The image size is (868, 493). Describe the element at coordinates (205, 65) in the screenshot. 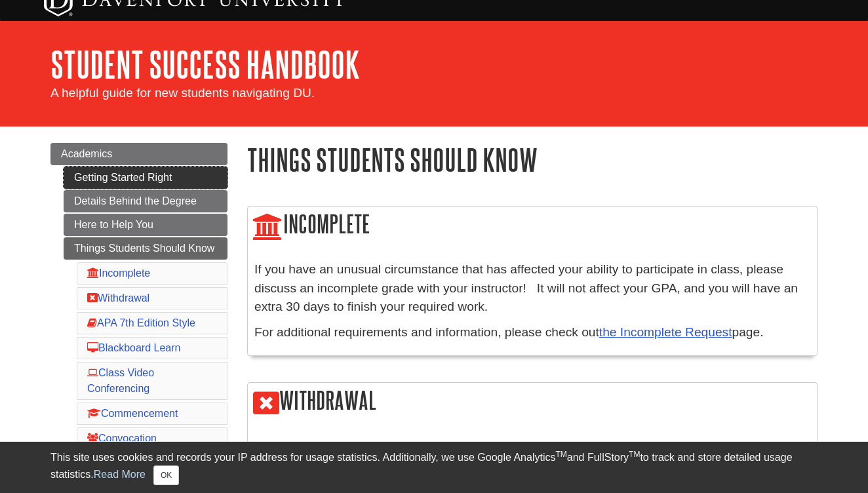

I see `a: Student Success Handbook` at that location.